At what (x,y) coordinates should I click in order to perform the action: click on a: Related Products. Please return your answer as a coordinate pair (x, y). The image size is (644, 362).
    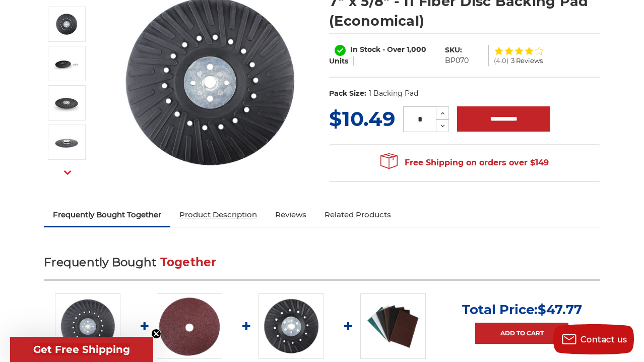
    Looking at the image, I should click on (358, 215).